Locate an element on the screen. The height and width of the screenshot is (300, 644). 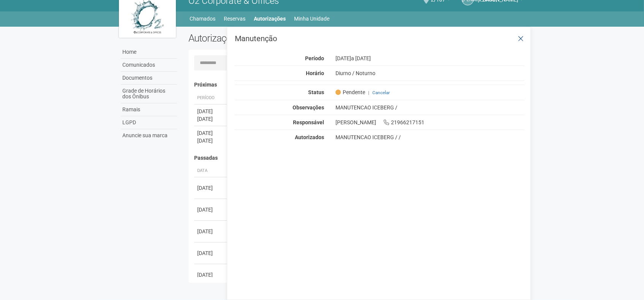
div: MANUTENCAO ICEBERG / is located at coordinates (430, 108).